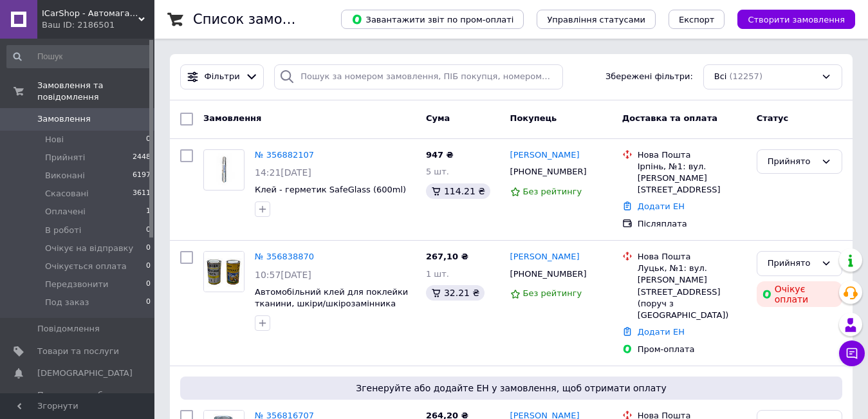 This screenshot has width=868, height=419. Describe the element at coordinates (65, 158) in the screenshot. I see `span: Прийняті` at that location.